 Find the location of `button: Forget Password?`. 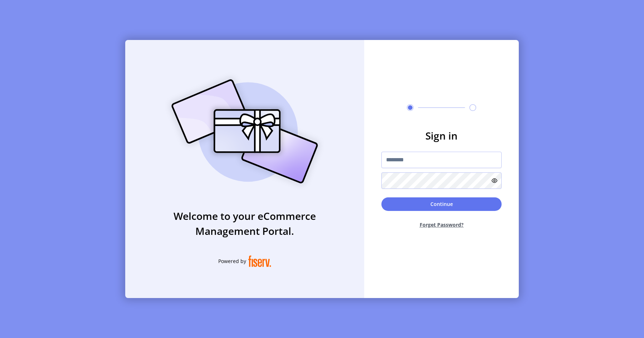

button: Forget Password? is located at coordinates (441, 225).